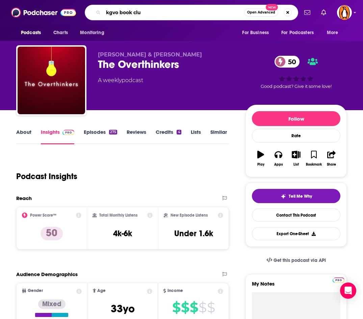 The image size is (363, 319). I want to click on span: 50, so click(291, 62).